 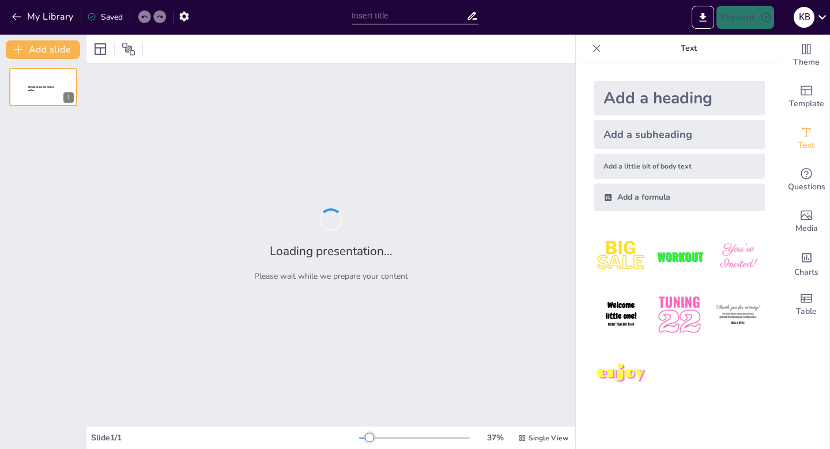 What do you see at coordinates (621, 314) in the screenshot?
I see `img: 4.jpeg` at bounding box center [621, 314].